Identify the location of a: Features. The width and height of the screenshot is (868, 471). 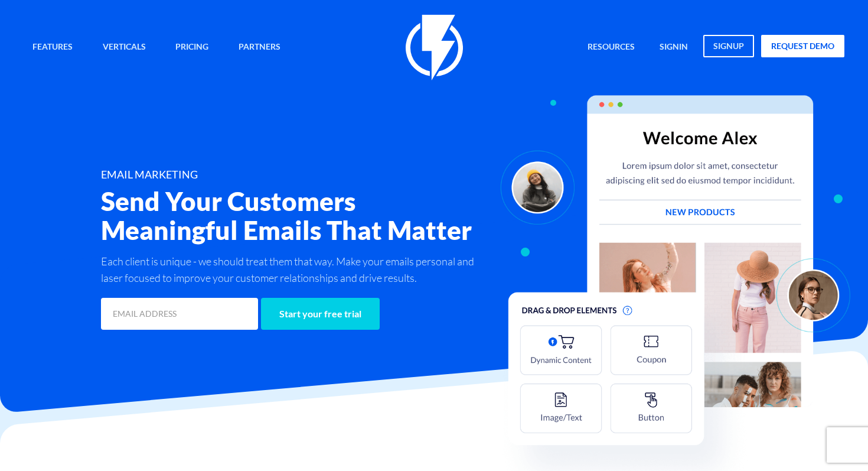
(53, 48).